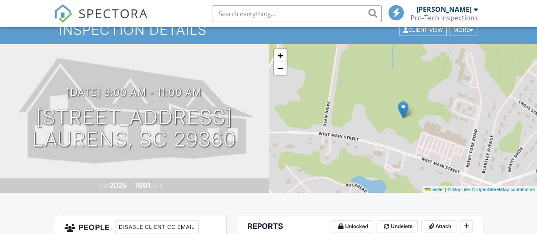  What do you see at coordinates (297, 14) in the screenshot?
I see `input: Search everything...` at bounding box center [297, 14].